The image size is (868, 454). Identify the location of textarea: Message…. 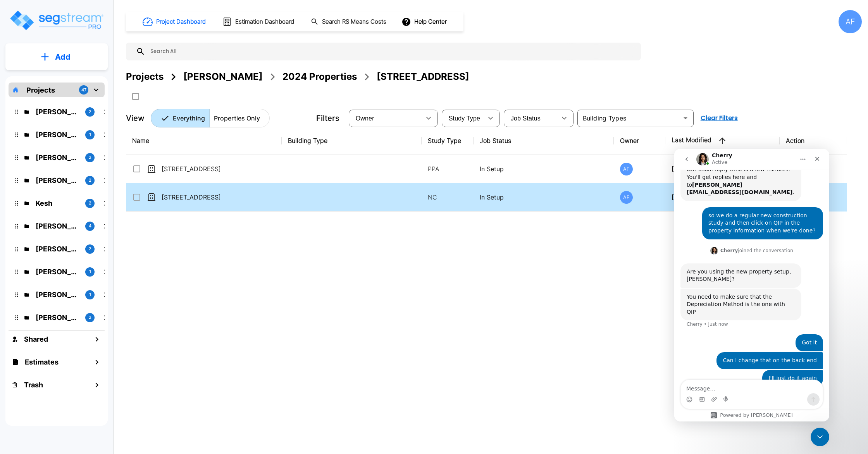
(77, 237).